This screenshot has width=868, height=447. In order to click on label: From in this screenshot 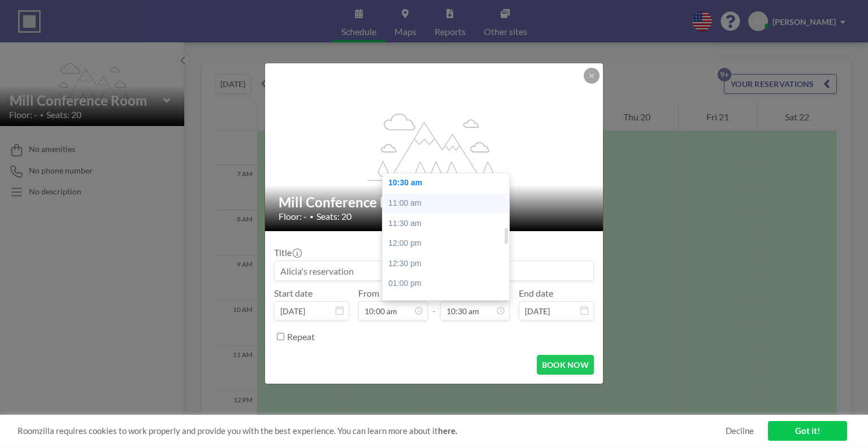, I will do `click(368, 294)`.